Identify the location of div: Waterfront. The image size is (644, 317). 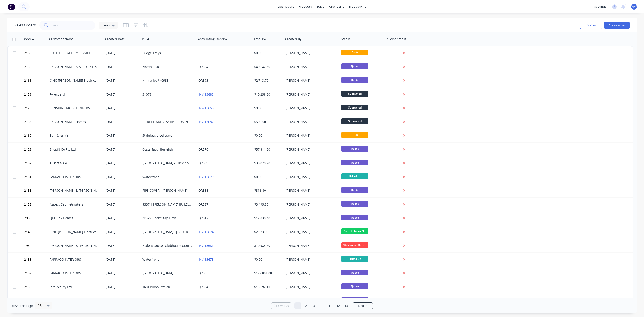
(167, 177).